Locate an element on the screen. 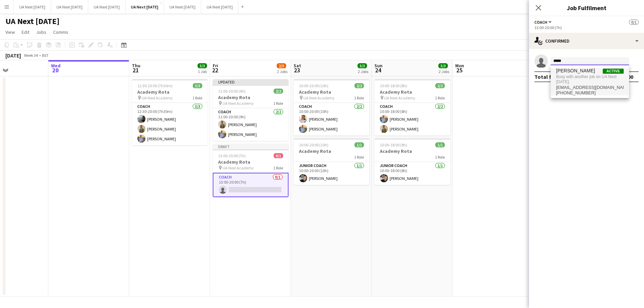  a: Jobs is located at coordinates (42, 32).